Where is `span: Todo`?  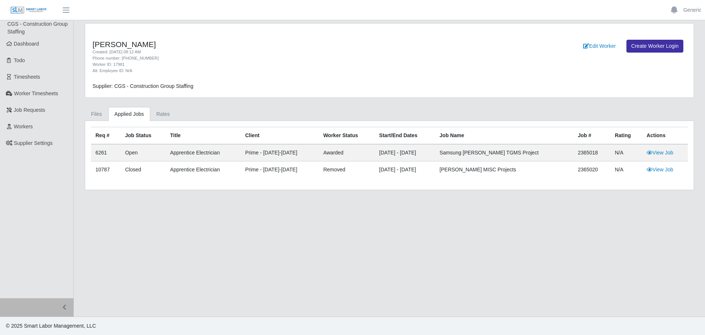 span: Todo is located at coordinates (19, 60).